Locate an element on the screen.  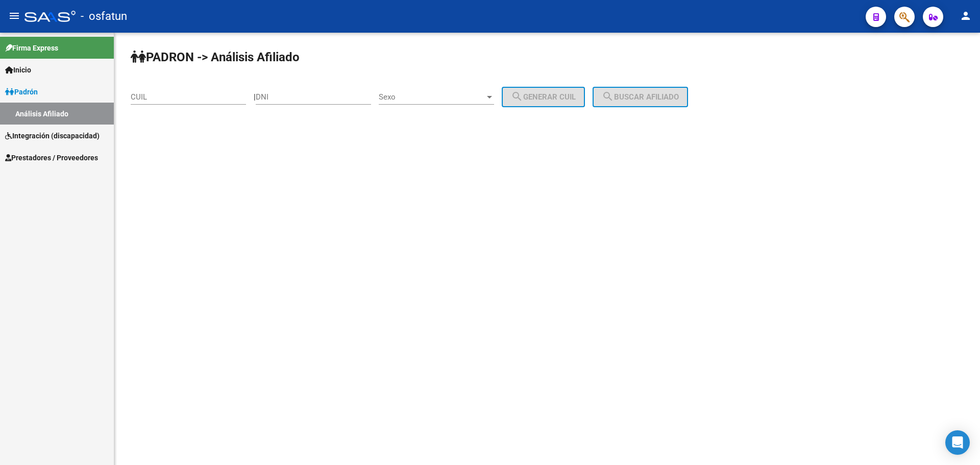
span: Prestadores / Proveedores is located at coordinates (51, 157).